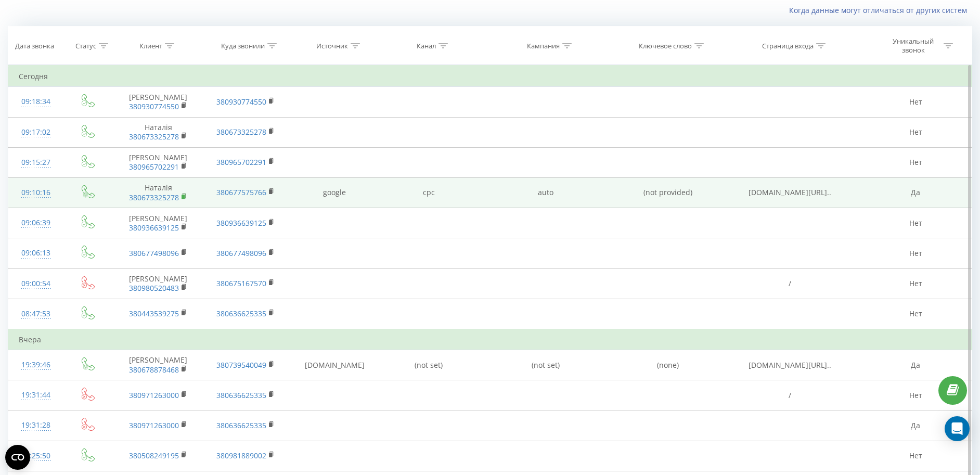 The width and height of the screenshot is (980, 475). I want to click on a: 380678878468, so click(154, 369).